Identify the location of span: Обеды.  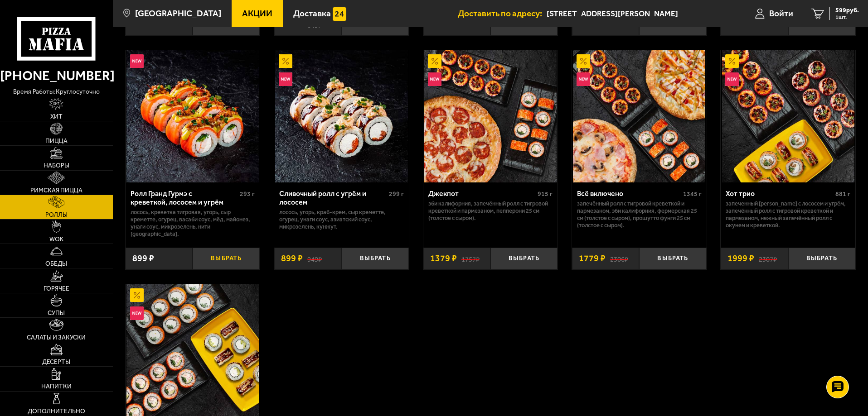
(56, 265).